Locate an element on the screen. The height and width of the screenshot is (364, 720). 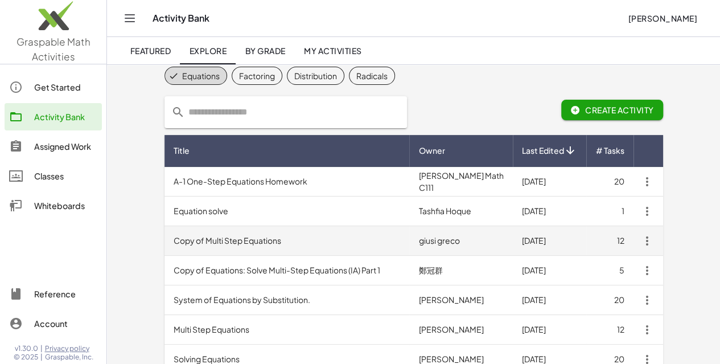
div: Radicals is located at coordinates (372, 75).